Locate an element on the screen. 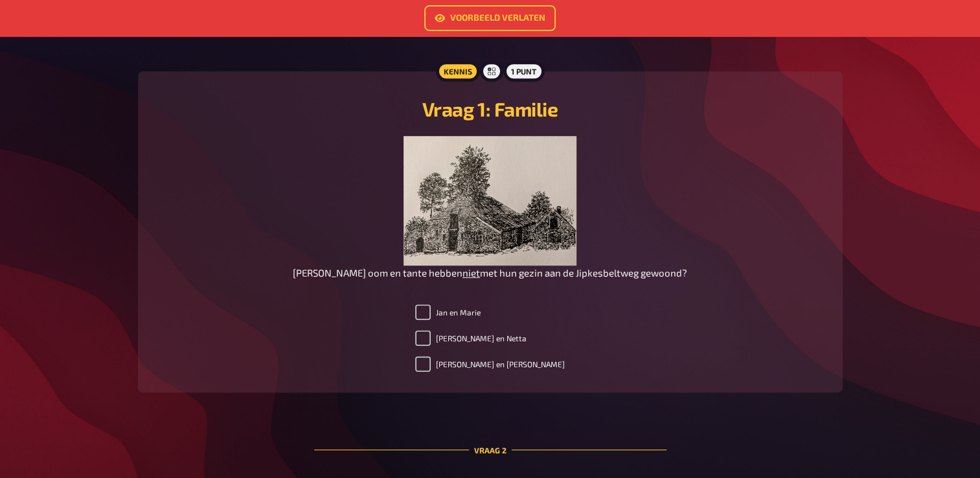 The image size is (980, 478). a: Voorbeeld verlaten is located at coordinates (490, 18).